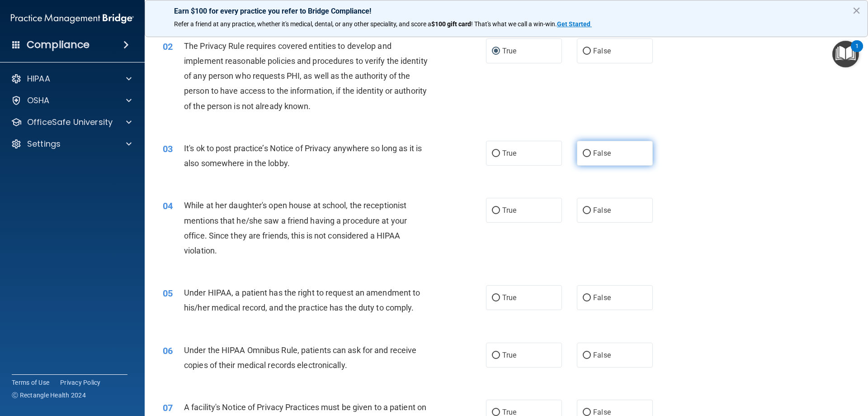 Image resolution: width=868 pixels, height=416 pixels. I want to click on a: OSHA, so click(71, 100).